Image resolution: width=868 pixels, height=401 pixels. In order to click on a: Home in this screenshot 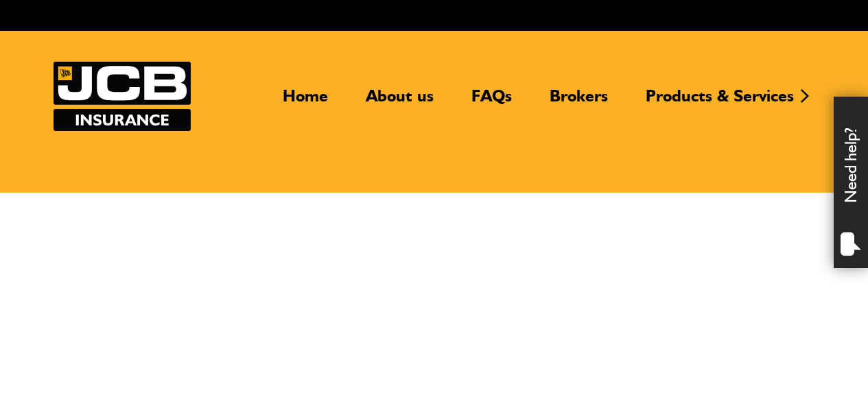, I will do `click(305, 102)`.